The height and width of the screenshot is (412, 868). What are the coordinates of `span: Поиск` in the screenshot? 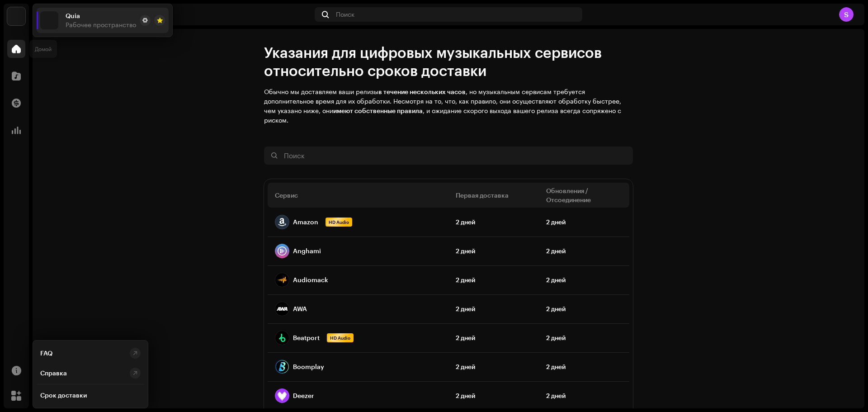 It's located at (345, 14).